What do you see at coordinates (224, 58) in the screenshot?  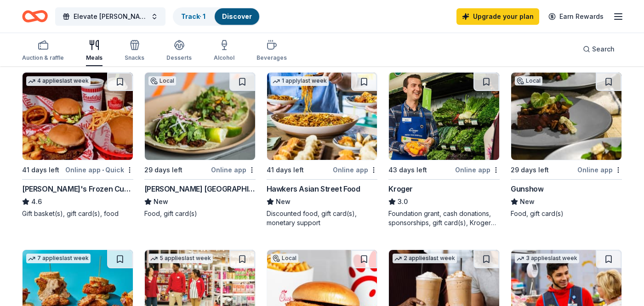 I see `div: Alcohol` at bounding box center [224, 58].